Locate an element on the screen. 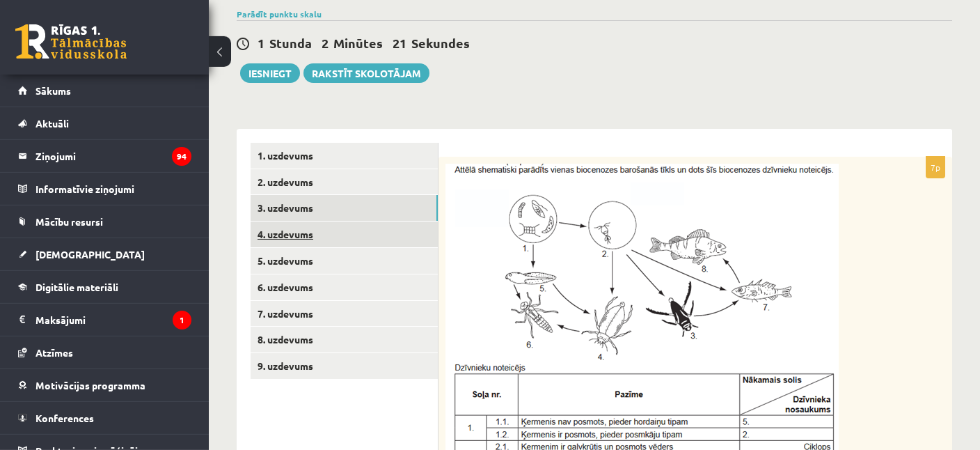 Image resolution: width=980 pixels, height=450 pixels. a: Informatīvie ziņojumi is located at coordinates (105, 189).